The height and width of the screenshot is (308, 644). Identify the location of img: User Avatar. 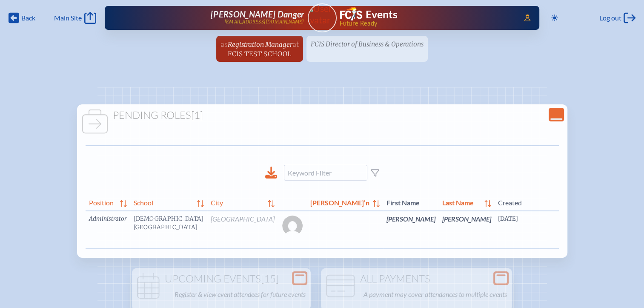
(322, 14).